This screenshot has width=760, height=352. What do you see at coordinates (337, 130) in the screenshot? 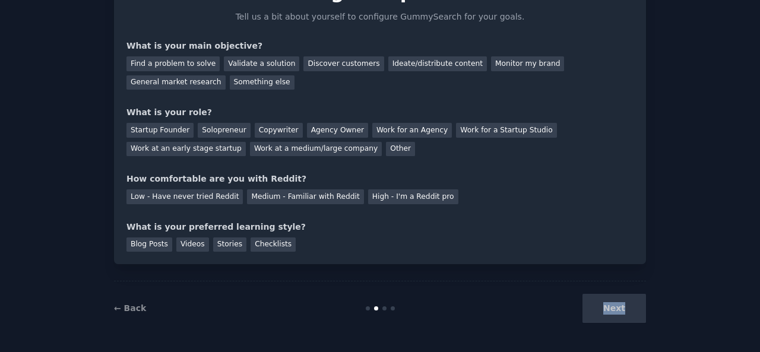
I see `div: Agency Owner` at bounding box center [337, 130].